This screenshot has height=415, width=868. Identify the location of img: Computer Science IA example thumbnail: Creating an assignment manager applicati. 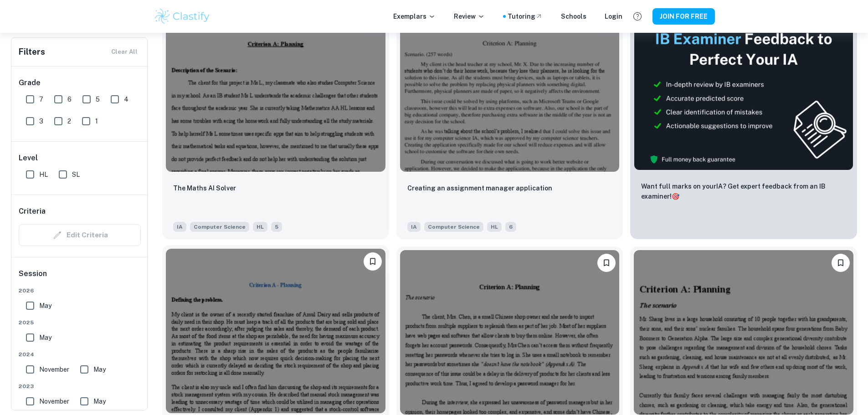
(510, 89).